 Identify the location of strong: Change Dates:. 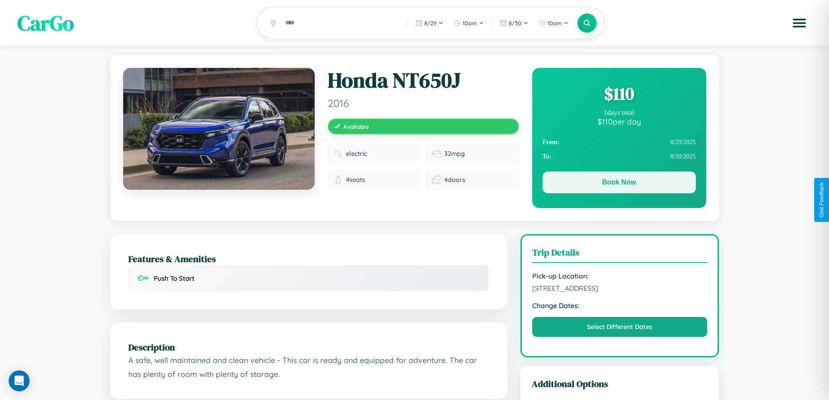
(620, 305).